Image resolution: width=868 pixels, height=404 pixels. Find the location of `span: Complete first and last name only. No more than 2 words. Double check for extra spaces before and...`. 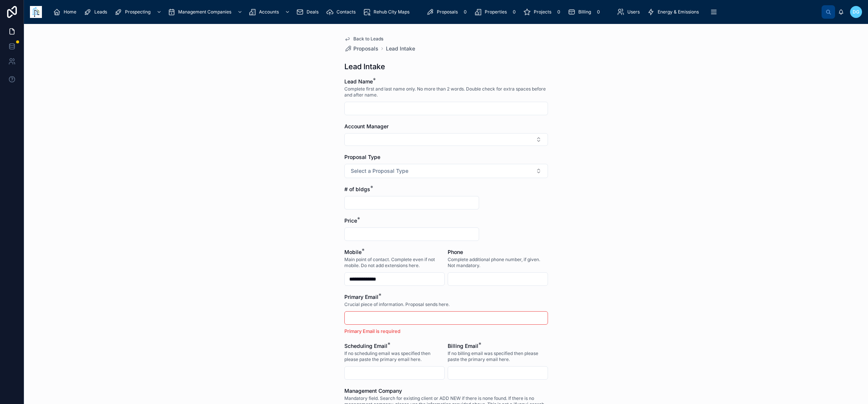

span: Complete first and last name only. No more than 2 words. Double check for extra spaces before and... is located at coordinates (446, 92).